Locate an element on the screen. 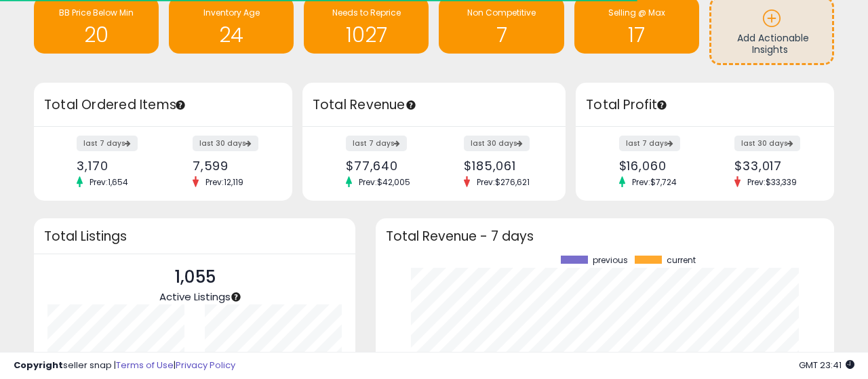  p: 1,055 is located at coordinates (195, 277).